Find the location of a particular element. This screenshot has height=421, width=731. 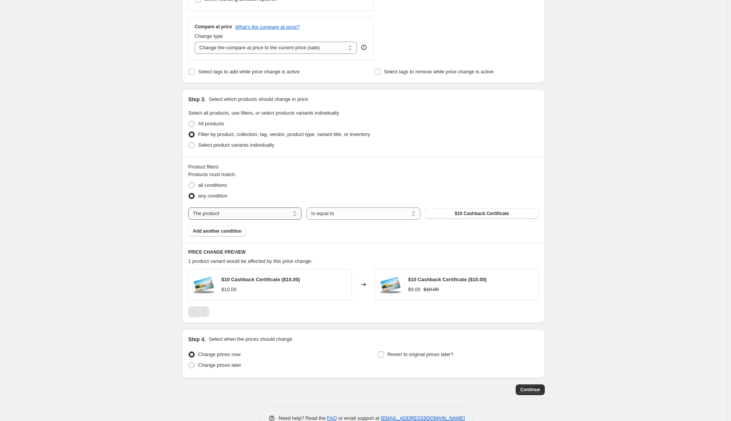

p: Select when the prices should change is located at coordinates (251, 339).